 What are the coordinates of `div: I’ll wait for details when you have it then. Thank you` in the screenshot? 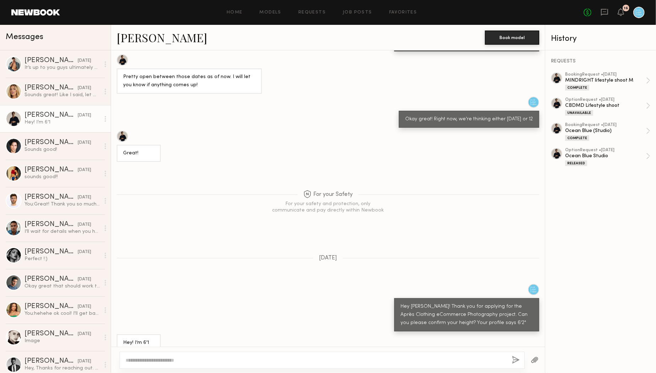 It's located at (62, 231).